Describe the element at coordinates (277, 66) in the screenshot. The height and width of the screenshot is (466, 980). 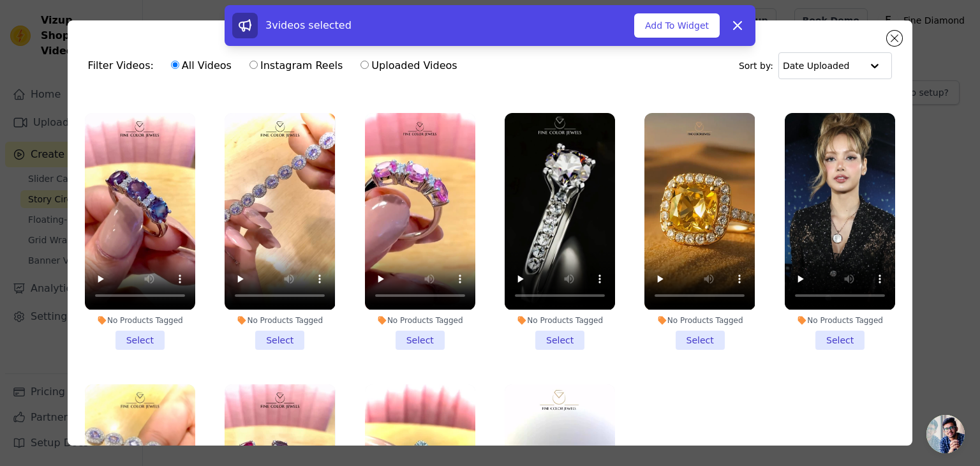
I see `div: Filter Videos:` at that location.